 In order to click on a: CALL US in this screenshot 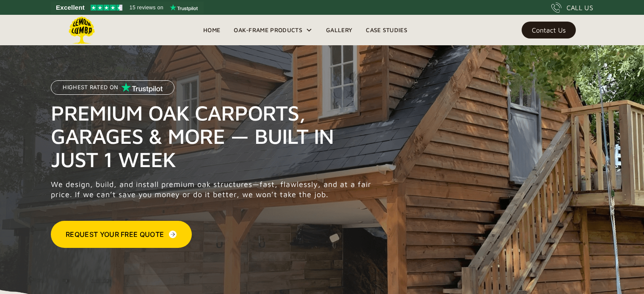, I will do `click(572, 8)`.